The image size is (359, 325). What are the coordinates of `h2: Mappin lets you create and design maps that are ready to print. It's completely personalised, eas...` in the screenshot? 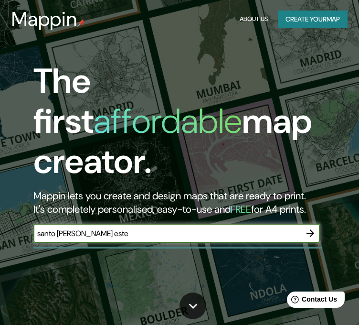 It's located at (177, 203).